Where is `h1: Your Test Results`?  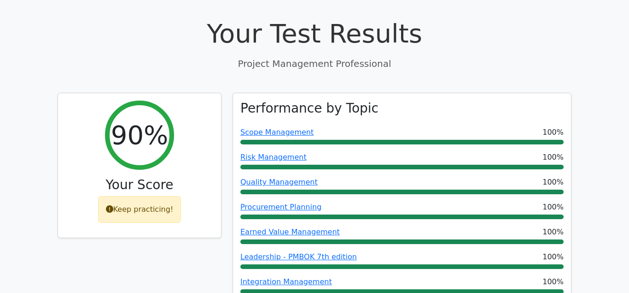 h1: Your Test Results is located at coordinates (315, 33).